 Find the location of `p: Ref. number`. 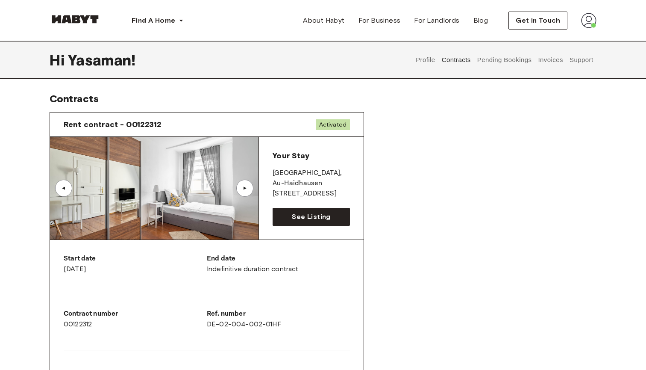

p: Ref. number is located at coordinates (278, 314).